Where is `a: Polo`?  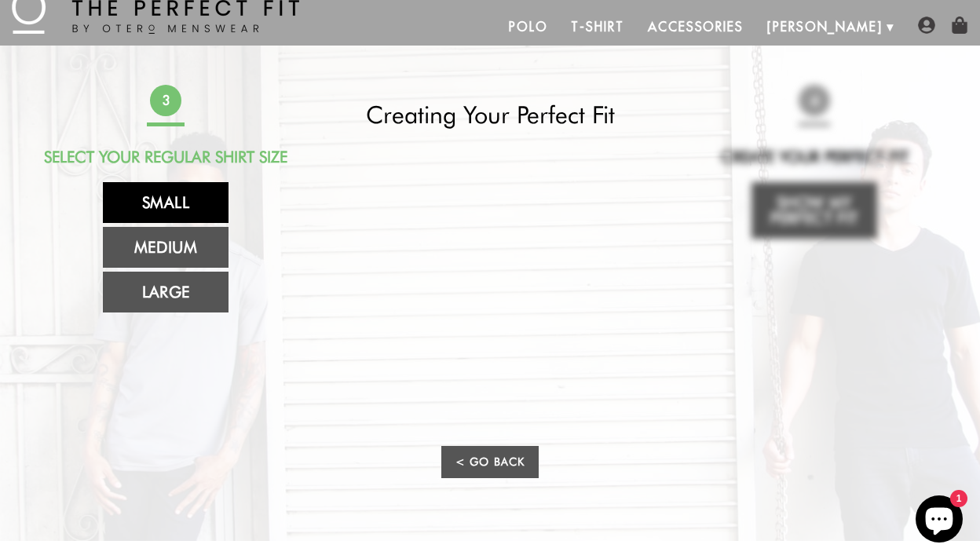 a: Polo is located at coordinates (528, 26).